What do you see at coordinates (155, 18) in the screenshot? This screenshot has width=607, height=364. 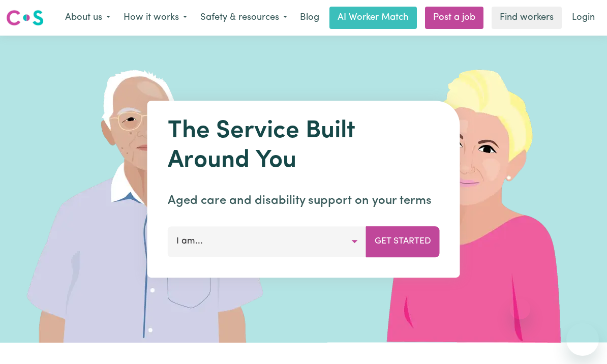 I see `button: How it works` at bounding box center [155, 18].